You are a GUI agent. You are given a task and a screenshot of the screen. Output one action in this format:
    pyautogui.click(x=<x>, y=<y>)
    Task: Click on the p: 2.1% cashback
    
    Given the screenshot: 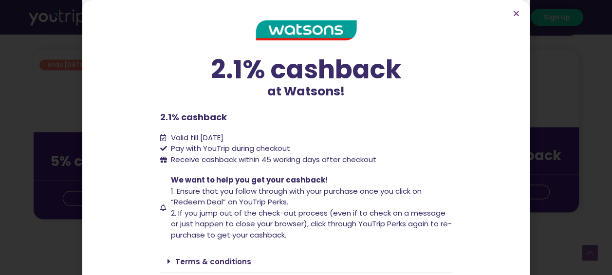 What is the action you would take?
    pyautogui.click(x=306, y=117)
    